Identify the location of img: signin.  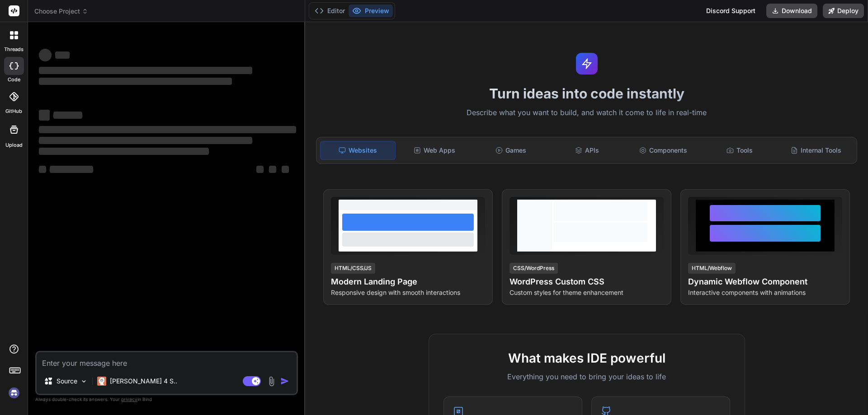
(14, 393).